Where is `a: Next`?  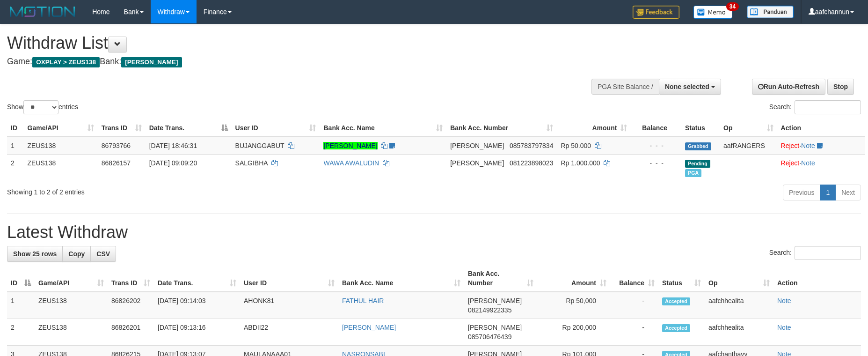
a: Next is located at coordinates (848, 193).